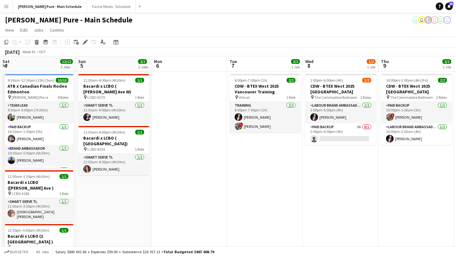 This screenshot has height=257, width=456. I want to click on div: 3 Jobs, so click(66, 67).